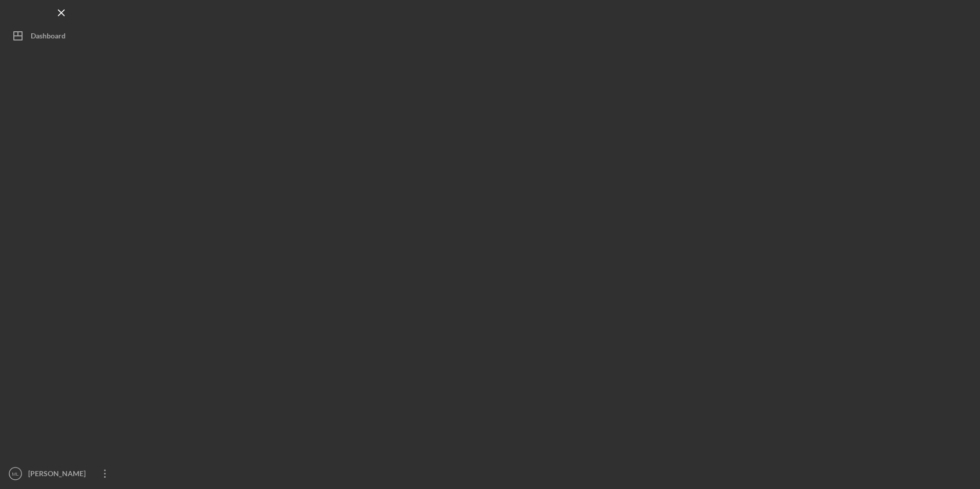  What do you see at coordinates (48, 37) in the screenshot?
I see `div: Dashboard` at bounding box center [48, 37].